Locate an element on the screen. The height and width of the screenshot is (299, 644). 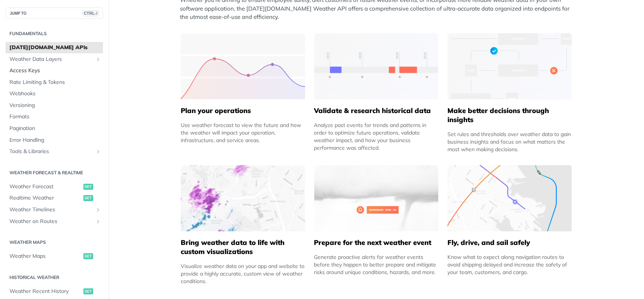
img: 13d7ca0-group-496-2.svg is located at coordinates (376, 66).